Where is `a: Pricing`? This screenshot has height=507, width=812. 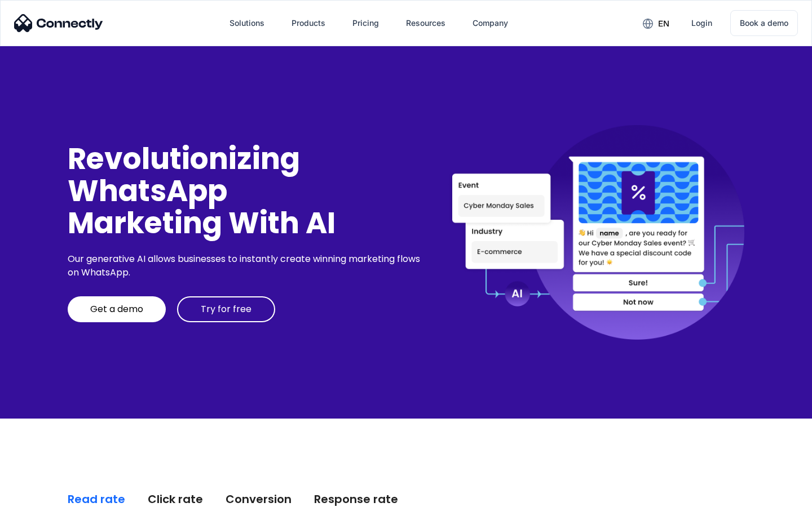
a: Pricing is located at coordinates (365, 23).